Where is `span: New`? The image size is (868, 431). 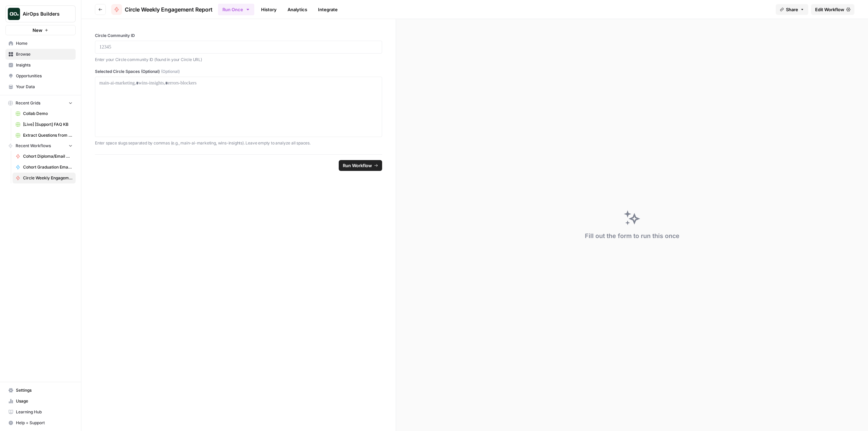
span: New is located at coordinates (37, 30).